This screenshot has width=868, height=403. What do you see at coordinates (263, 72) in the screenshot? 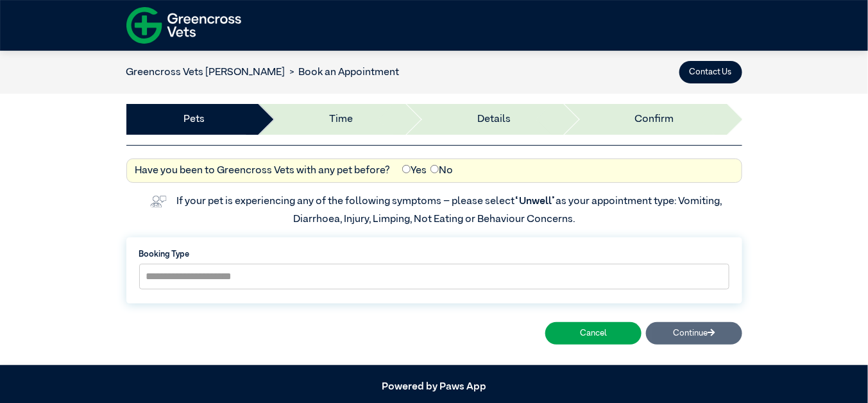
I see `nav: breadcrumb` at bounding box center [263, 72].